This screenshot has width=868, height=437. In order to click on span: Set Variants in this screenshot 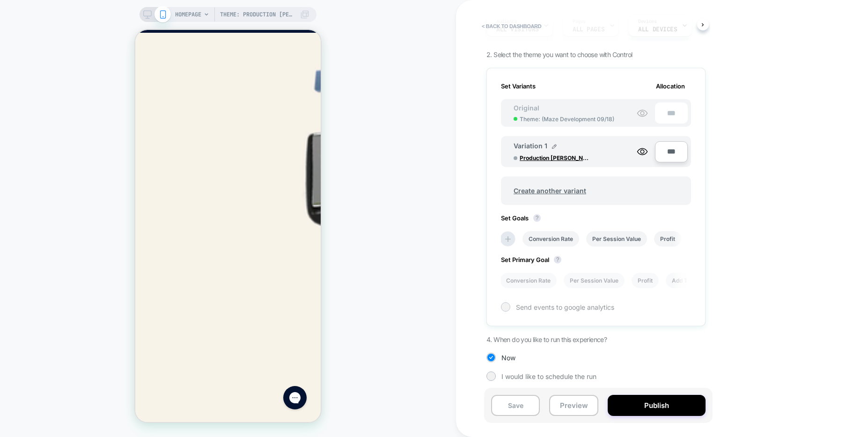, I will do `click(518, 86)`.